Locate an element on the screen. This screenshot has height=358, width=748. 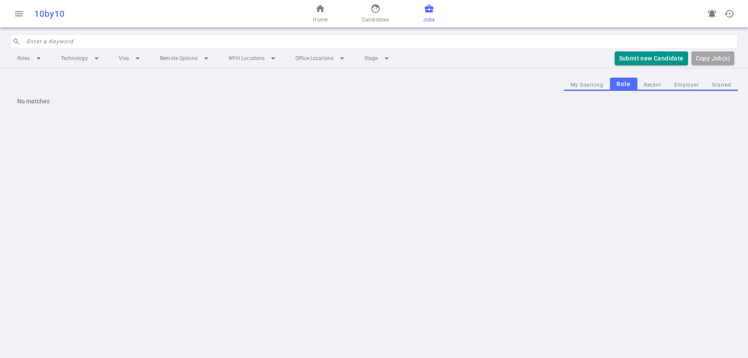
a: Candidates is located at coordinates (375, 14).